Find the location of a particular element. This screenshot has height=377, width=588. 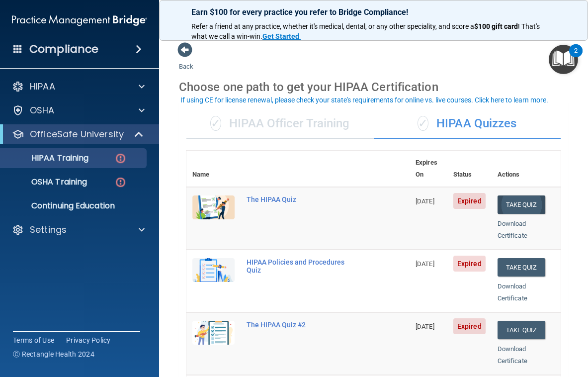

div: The HIPAA Quiz is located at coordinates (303, 200).